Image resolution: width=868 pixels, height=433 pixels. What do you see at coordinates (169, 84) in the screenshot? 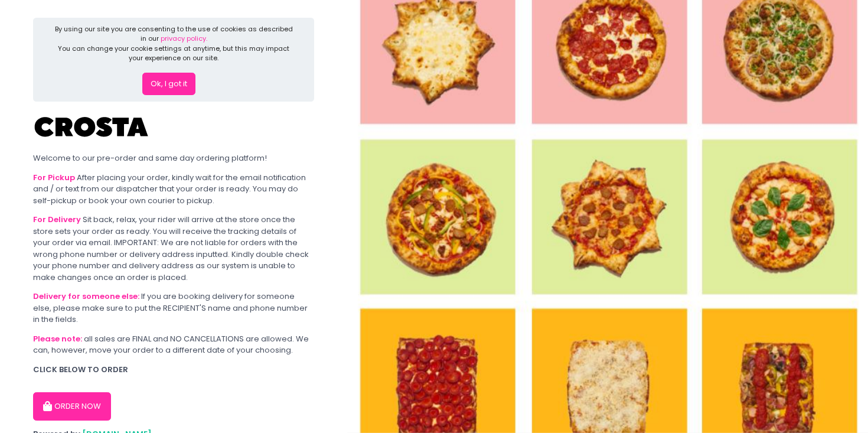
I see `button: Ok, I got it` at bounding box center [169, 84].